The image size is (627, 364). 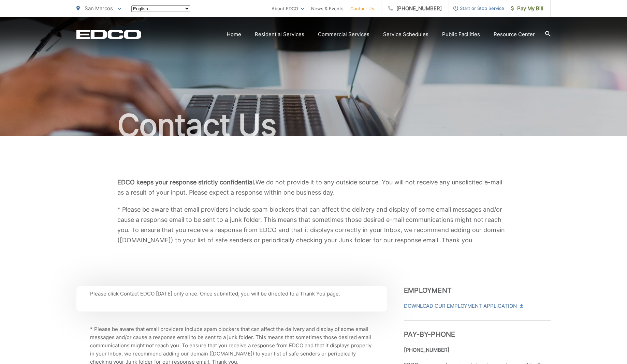 What do you see at coordinates (477, 291) in the screenshot?
I see `h3: Employment` at bounding box center [477, 291].